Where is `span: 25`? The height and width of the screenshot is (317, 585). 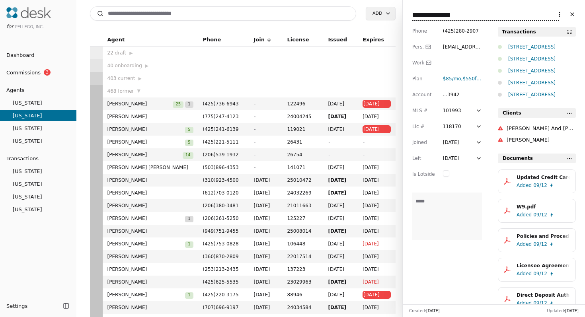
span: 25 is located at coordinates (178, 105).